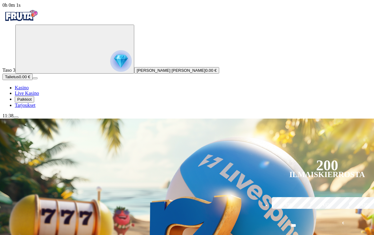  I want to click on a: poker-chip iconLive Kasino, so click(27, 93).